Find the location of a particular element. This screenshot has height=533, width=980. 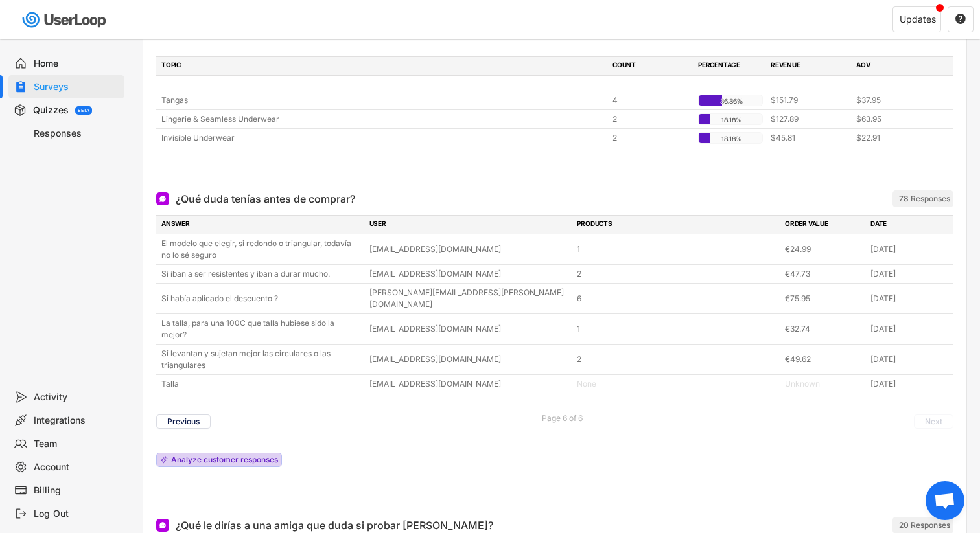

div: $45.81 is located at coordinates (810, 138).